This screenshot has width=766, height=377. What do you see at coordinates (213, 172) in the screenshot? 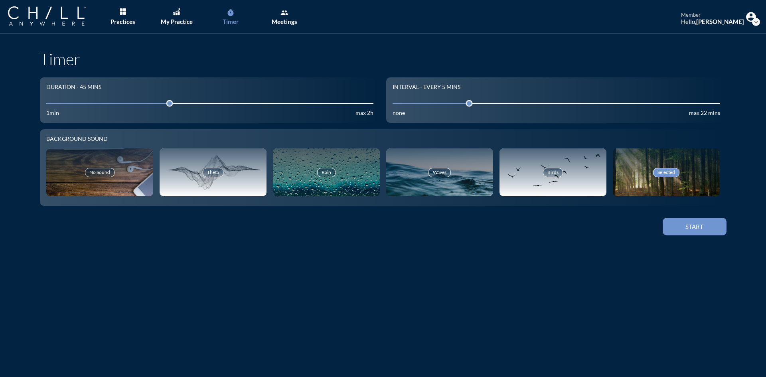
I see `div: Theta` at bounding box center [213, 172].